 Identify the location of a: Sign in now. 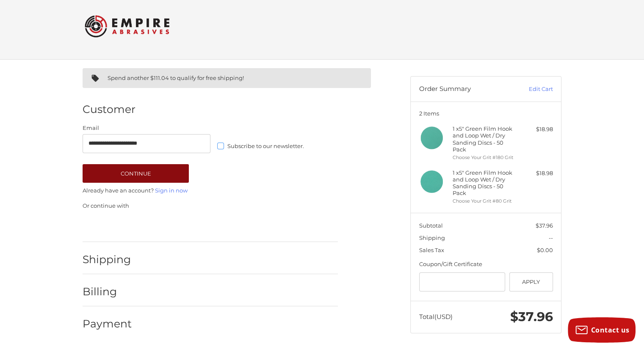
(171, 191).